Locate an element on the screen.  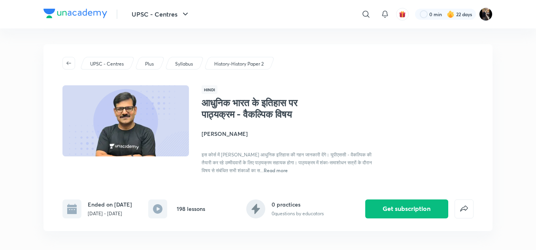
p: History-History Paper 2 is located at coordinates (239, 64).